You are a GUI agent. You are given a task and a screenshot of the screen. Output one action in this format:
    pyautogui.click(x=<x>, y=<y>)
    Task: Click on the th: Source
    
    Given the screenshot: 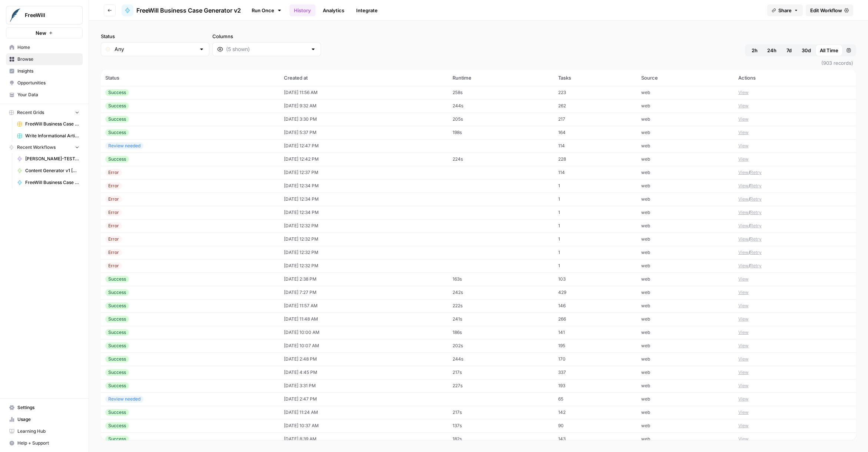 What is the action you would take?
    pyautogui.click(x=685, y=78)
    